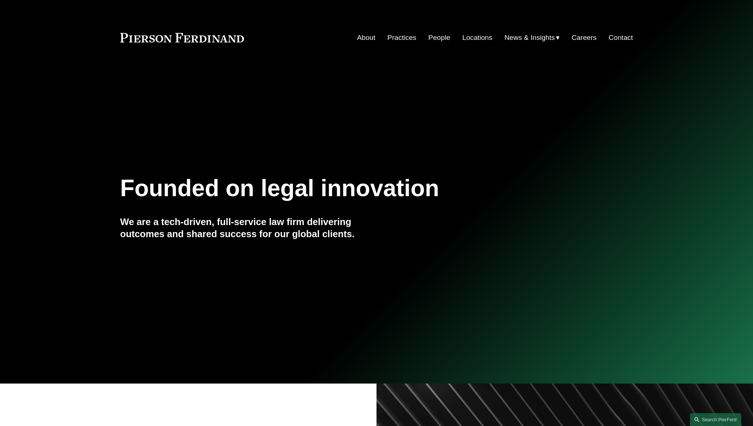 This screenshot has width=753, height=426. What do you see at coordinates (715, 420) in the screenshot?
I see `a: Search this site` at bounding box center [715, 420].